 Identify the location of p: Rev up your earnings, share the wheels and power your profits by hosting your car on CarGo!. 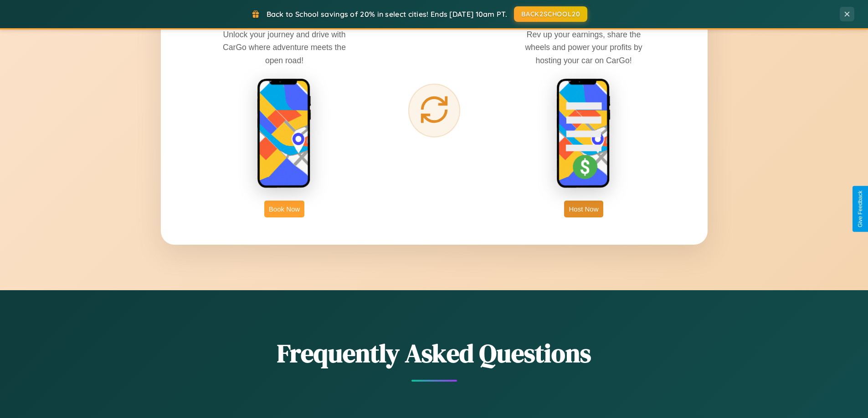
(584, 47).